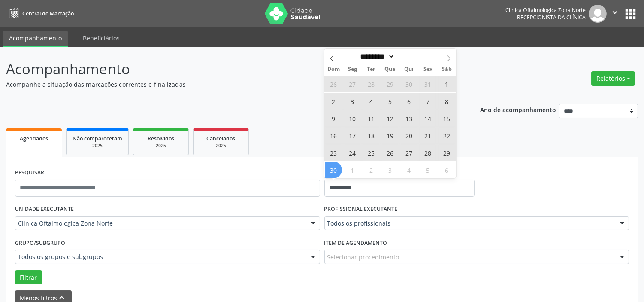  Describe the element at coordinates (227, 84) in the screenshot. I see `p: Acompanhe a situação das marcações correntes e finalizadas` at that location.